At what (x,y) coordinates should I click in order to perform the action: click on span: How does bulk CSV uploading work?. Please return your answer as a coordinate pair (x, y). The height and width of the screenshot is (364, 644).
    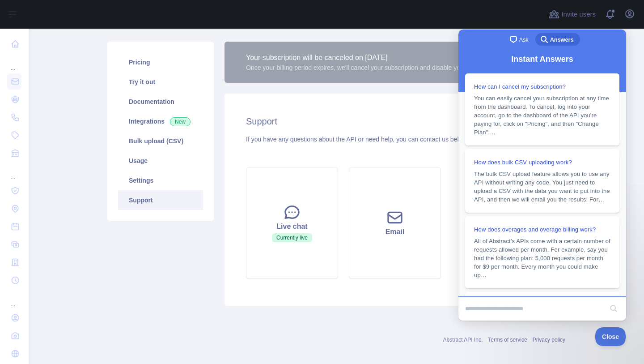
    Looking at the image, I should click on (64, 132).